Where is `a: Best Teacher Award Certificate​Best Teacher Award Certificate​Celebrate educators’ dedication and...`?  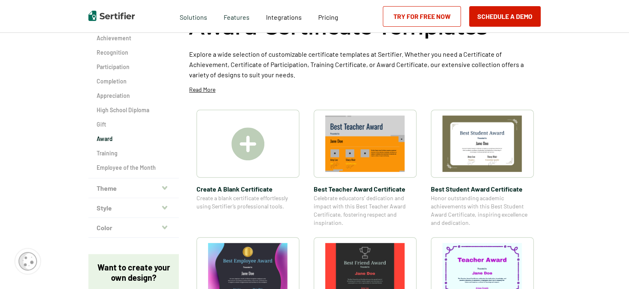
a: Best Teacher Award Certificate​Best Teacher Award Certificate​Celebrate educators’ dedication and... is located at coordinates (365, 168).